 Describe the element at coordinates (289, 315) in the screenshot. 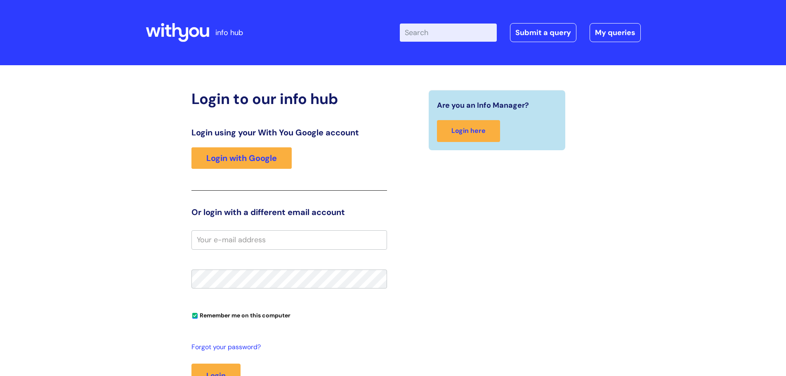

I see `div: You can uncheck this option if you're logging in from a shared device` at that location.